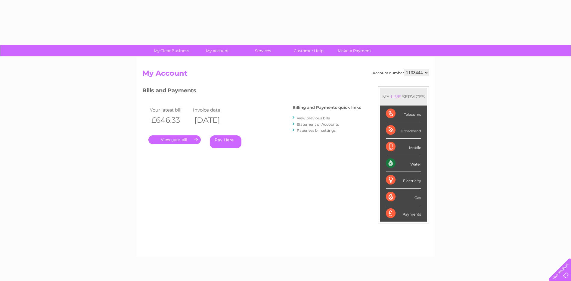 The width and height of the screenshot is (571, 281). Describe the element at coordinates (403, 197) in the screenshot. I see `div: Gas` at that location.